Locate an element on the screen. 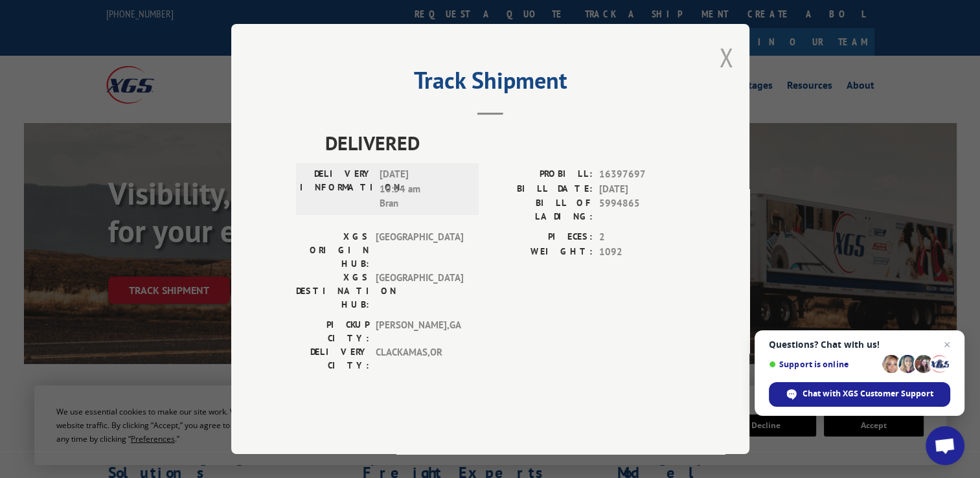  div: Open chat is located at coordinates (945, 445).